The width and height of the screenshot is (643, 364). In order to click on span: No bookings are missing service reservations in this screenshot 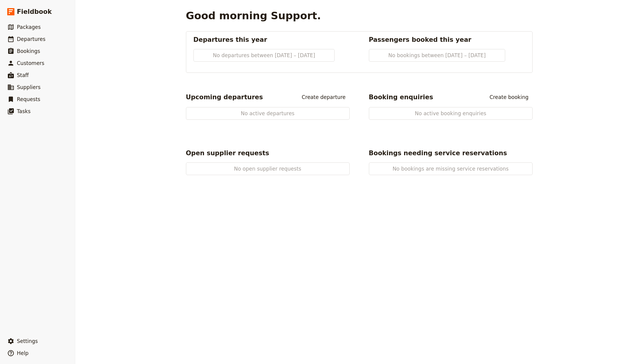, I will do `click(451, 169)`.